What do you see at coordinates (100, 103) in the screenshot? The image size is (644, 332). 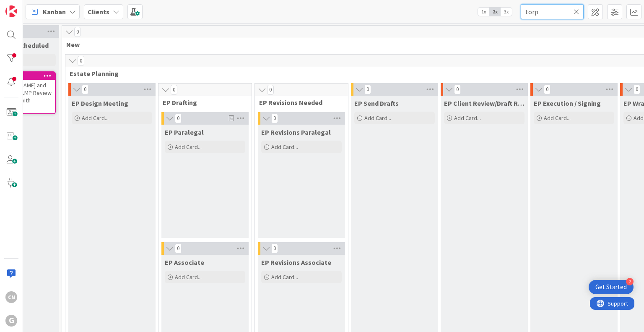 I see `span: EP Design Meeting` at bounding box center [100, 103].